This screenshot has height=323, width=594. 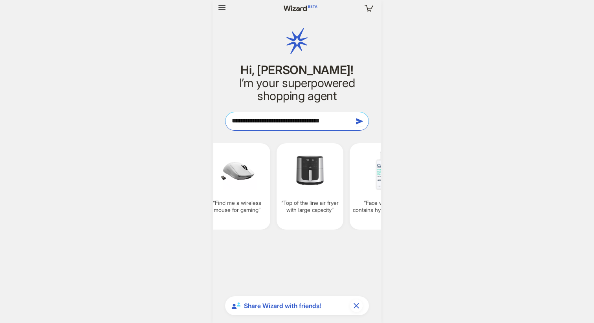 I want to click on div: Share Wizard with friends!, so click(x=297, y=306).